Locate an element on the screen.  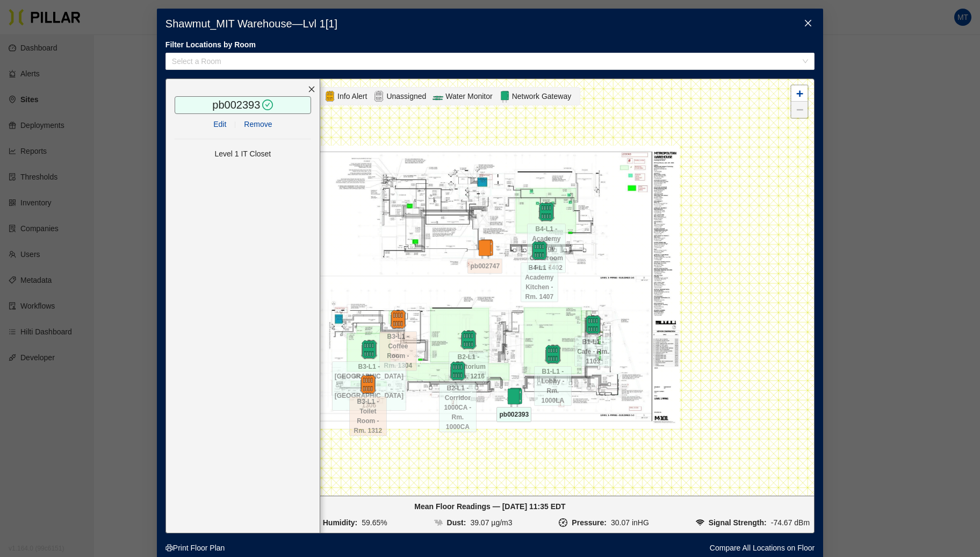
a: printerPrint Floor Plan is located at coordinates (195, 548).